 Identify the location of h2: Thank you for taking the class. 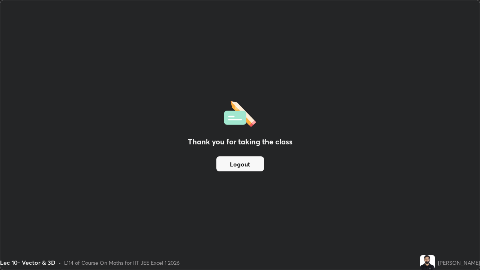
(240, 142).